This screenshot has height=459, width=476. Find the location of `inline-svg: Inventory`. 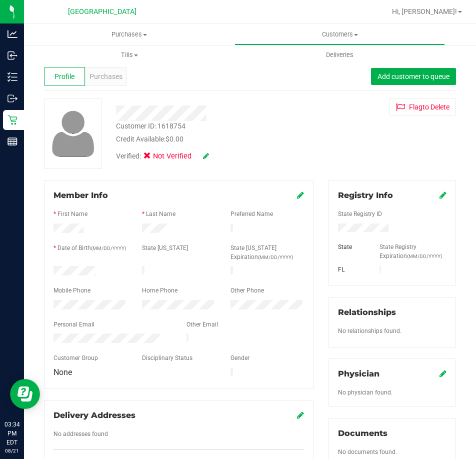

inline-svg: Inventory is located at coordinates (13, 77).